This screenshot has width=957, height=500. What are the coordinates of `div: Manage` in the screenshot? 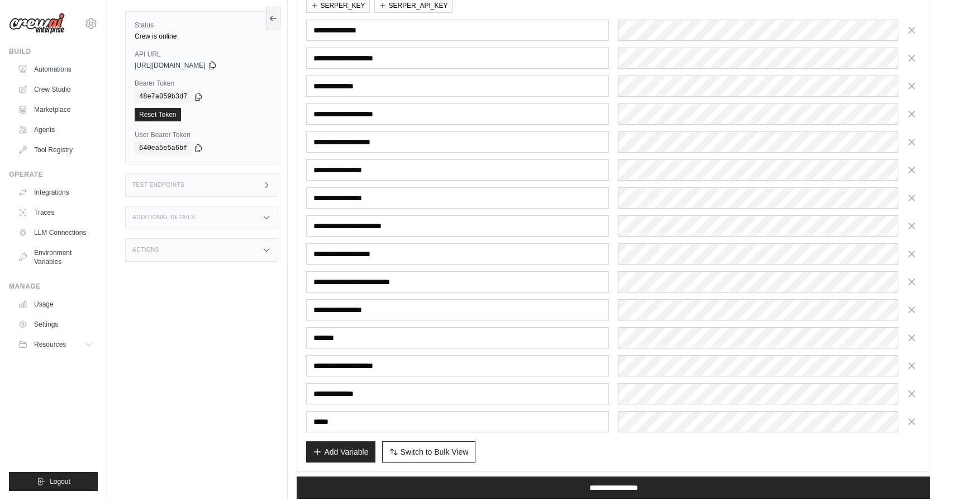 It's located at (53, 286).